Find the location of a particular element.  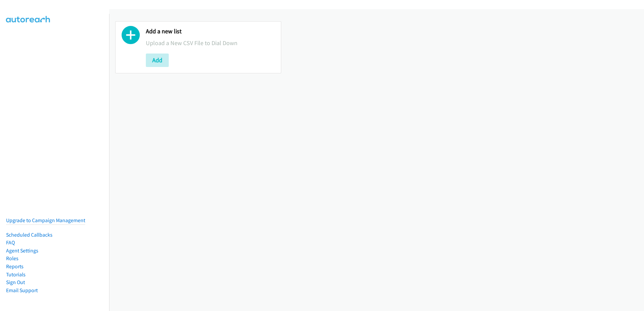

a: Agent Settings is located at coordinates (23, 250).